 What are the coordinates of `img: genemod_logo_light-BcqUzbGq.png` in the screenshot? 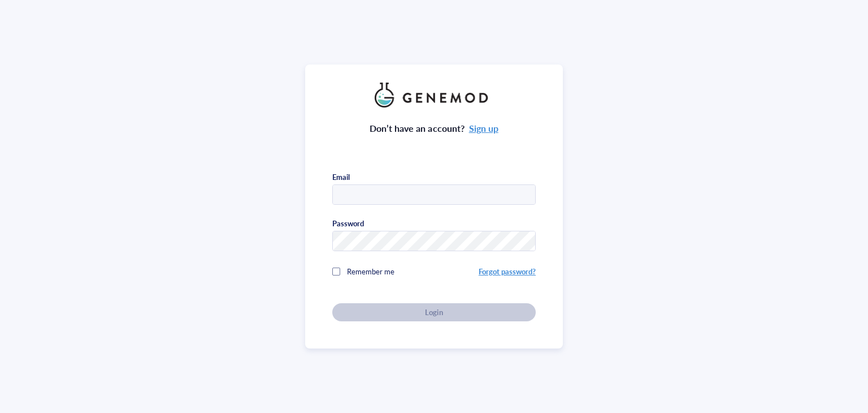 It's located at (434, 95).